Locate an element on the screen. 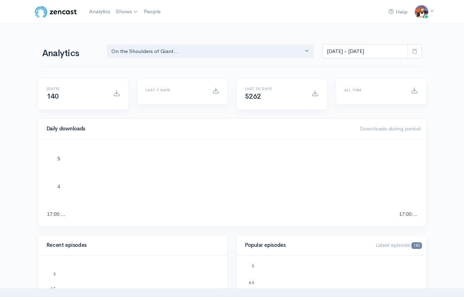  button: On the Shoulders of Giant... is located at coordinates (211, 51).